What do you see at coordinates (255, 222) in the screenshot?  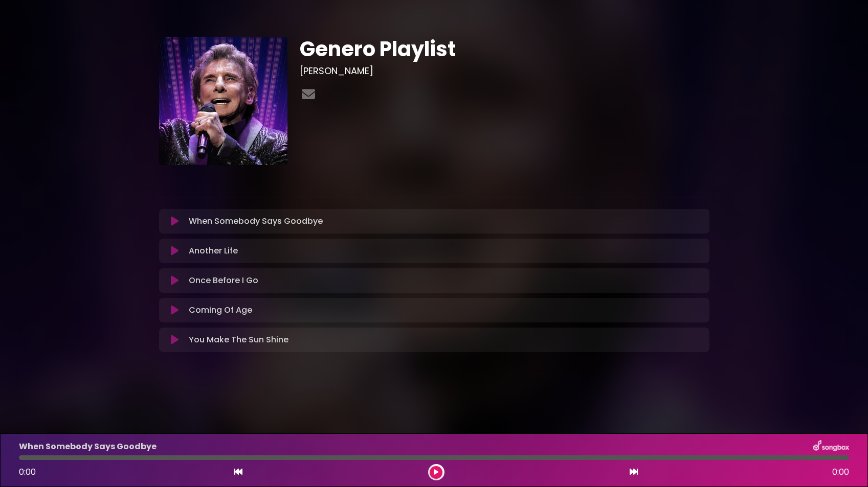 I see `p: When Somebody Says Goodbye` at bounding box center [255, 222].